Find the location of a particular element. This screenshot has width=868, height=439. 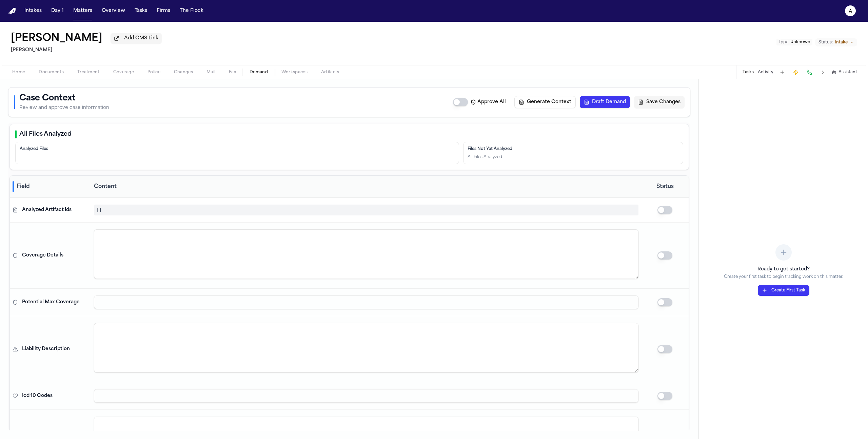

button: Intakes is located at coordinates (33, 11).